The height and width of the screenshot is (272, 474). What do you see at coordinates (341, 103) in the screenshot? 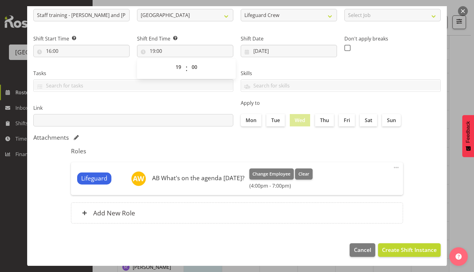
I see `label: Apply to` at bounding box center [341, 103].